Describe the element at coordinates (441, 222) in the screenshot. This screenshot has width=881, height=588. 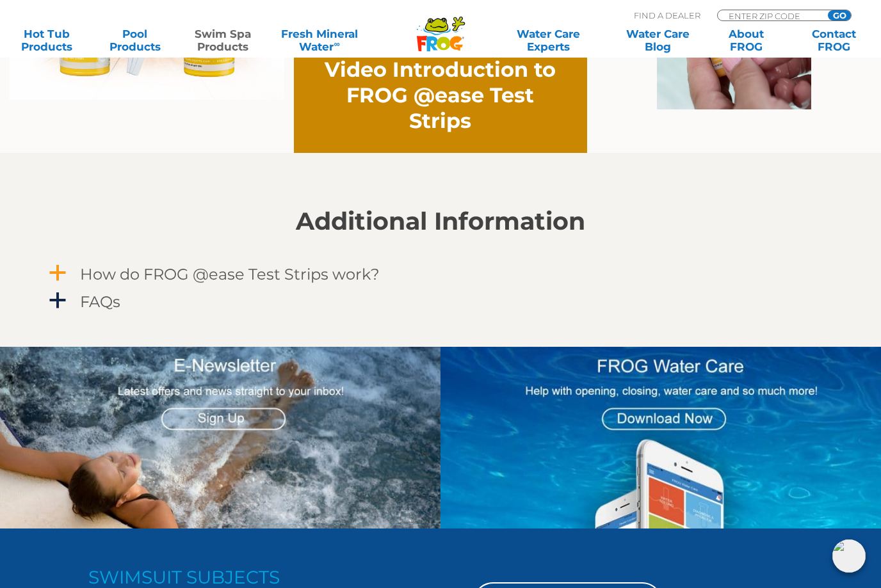
I see `h2: Additional Information` at that location.